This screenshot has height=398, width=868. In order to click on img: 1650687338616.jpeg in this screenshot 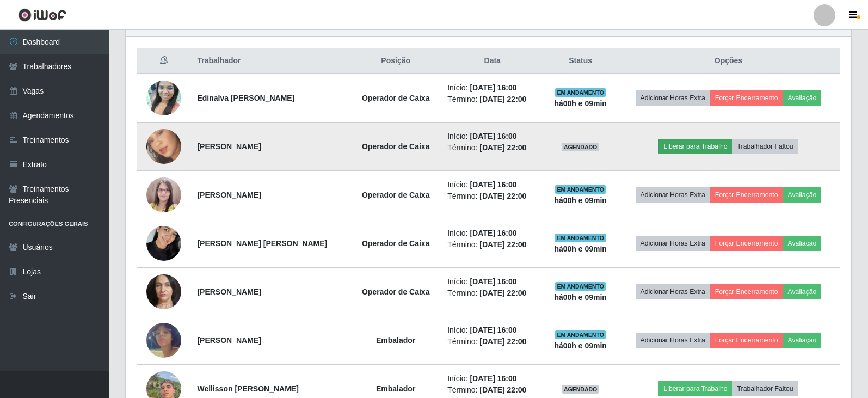, I will do `click(164, 98)`.